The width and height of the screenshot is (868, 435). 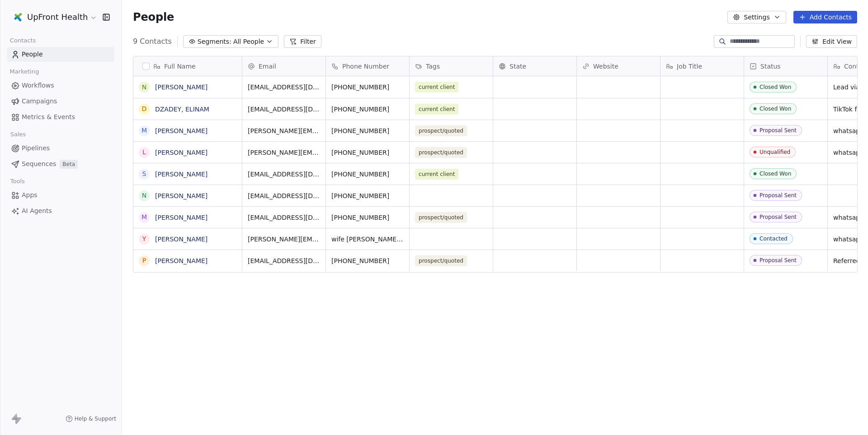 What do you see at coordinates (153, 42) in the screenshot?
I see `span: 9 Contacts` at bounding box center [153, 42].